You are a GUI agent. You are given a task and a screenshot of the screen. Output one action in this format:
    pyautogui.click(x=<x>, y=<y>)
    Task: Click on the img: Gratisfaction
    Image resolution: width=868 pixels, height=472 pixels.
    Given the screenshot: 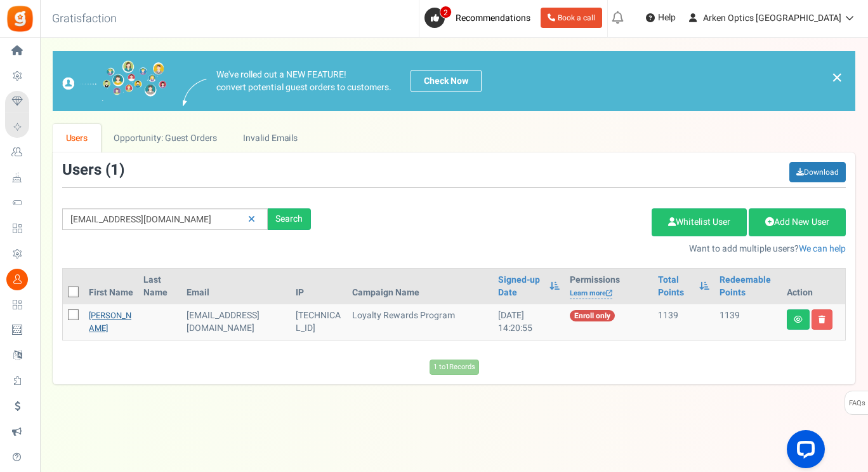 What is the action you would take?
    pyautogui.click(x=19, y=18)
    